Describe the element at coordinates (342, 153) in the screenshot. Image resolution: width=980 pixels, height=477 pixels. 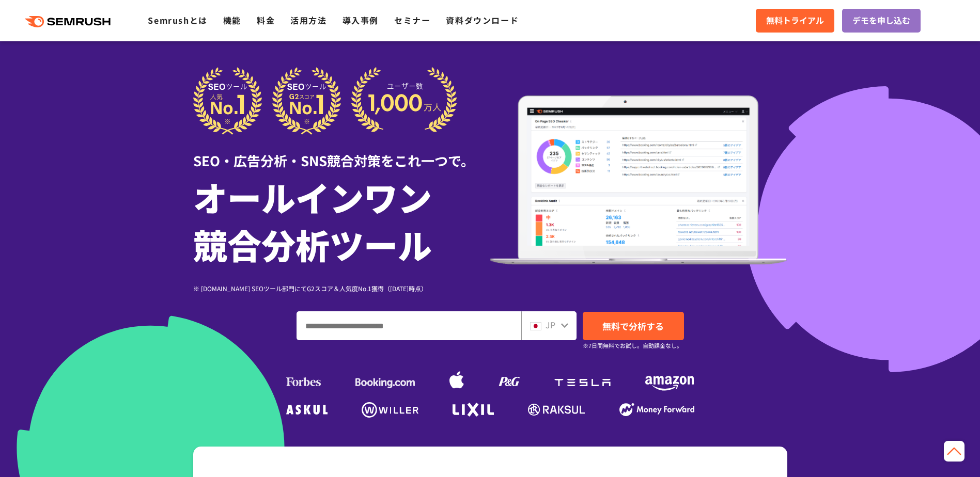
I see `div: SEO・広告分析・SNS競合対策をこれ一つで。` at that location.